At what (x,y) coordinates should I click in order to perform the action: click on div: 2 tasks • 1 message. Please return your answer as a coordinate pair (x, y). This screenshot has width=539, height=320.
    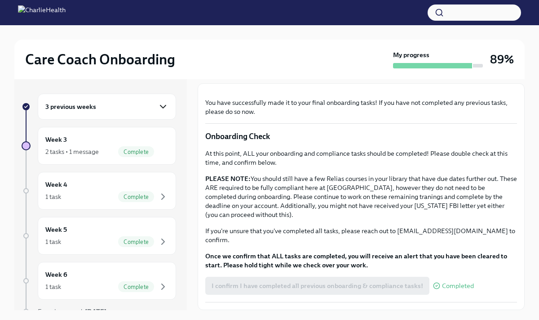
    Looking at the image, I should click on (72, 151).